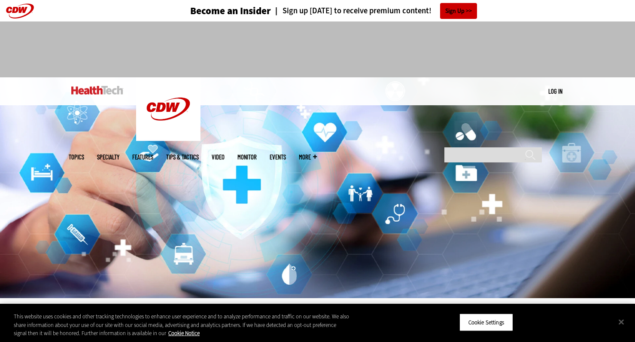  I want to click on a: More information about your privacy, so click(184, 333).